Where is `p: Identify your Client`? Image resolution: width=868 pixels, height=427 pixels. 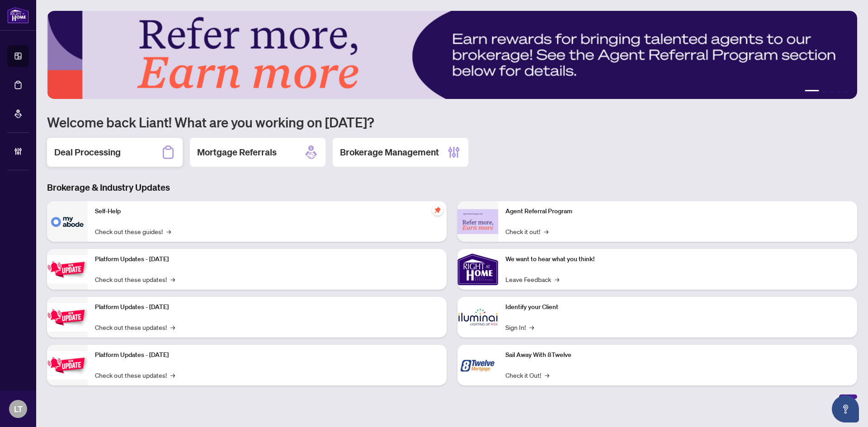 p: Identify your Client is located at coordinates (678, 308).